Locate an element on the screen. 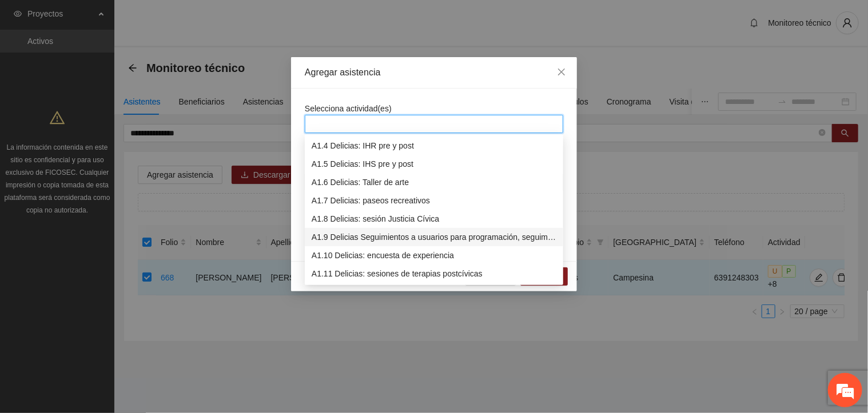  span: Selecciona actividad(es) is located at coordinates (348, 109).